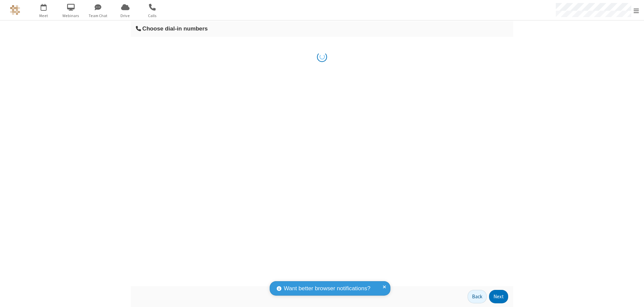 This screenshot has height=307, width=644. I want to click on span: Drive, so click(125, 16).